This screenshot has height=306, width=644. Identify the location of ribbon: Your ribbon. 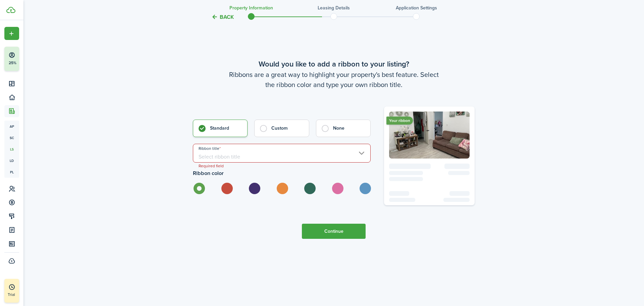
(399, 120).